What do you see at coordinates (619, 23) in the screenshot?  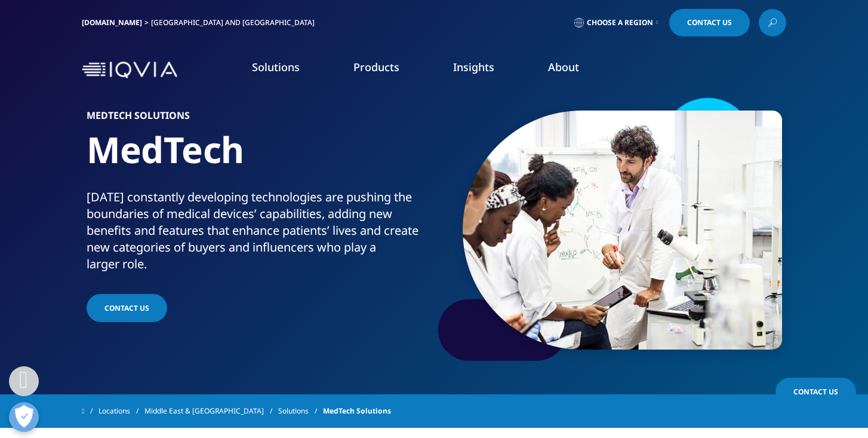 I see `span: Choose a Region` at bounding box center [619, 23].